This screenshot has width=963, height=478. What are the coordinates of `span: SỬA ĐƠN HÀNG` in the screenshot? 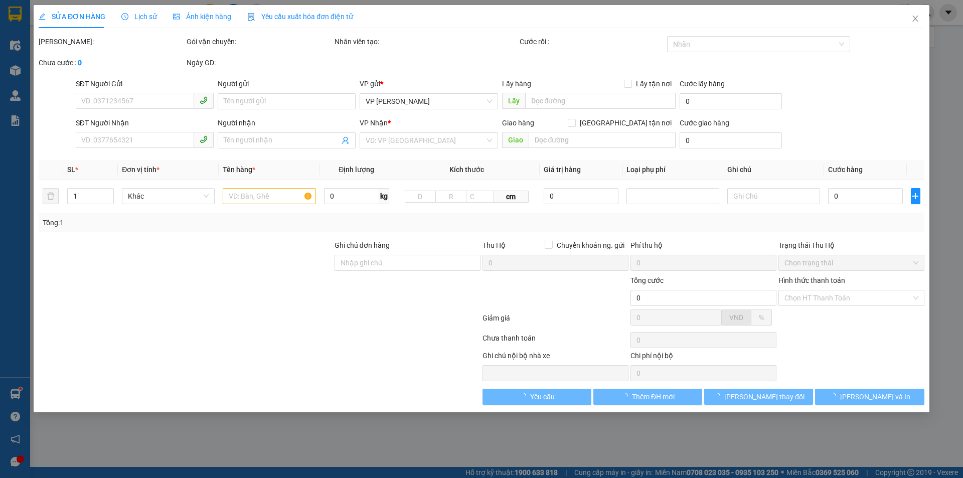 It's located at (72, 17).